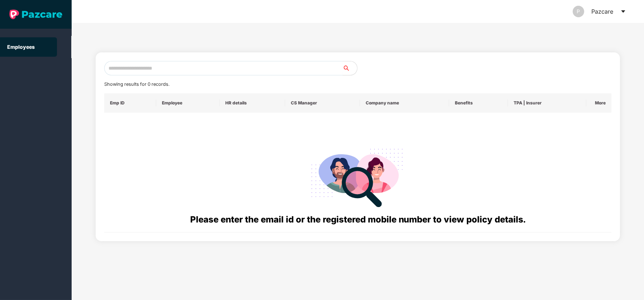 This screenshot has height=300, width=644. I want to click on span: search, so click(350, 68).